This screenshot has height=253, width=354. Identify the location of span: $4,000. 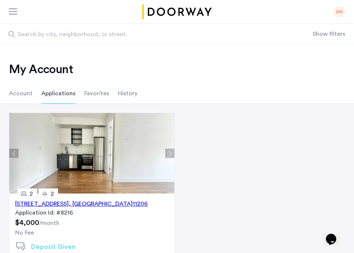
(27, 223).